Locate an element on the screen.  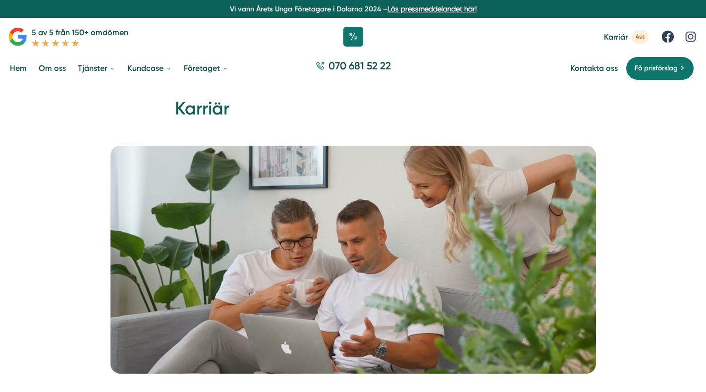
img: Karriär is located at coordinates (353, 259).